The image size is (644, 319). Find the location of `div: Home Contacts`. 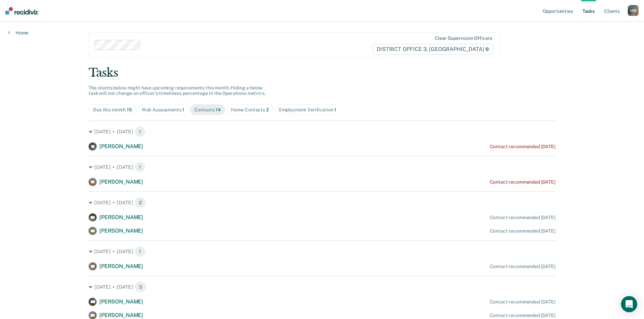

div: Home Contacts is located at coordinates (250, 110).